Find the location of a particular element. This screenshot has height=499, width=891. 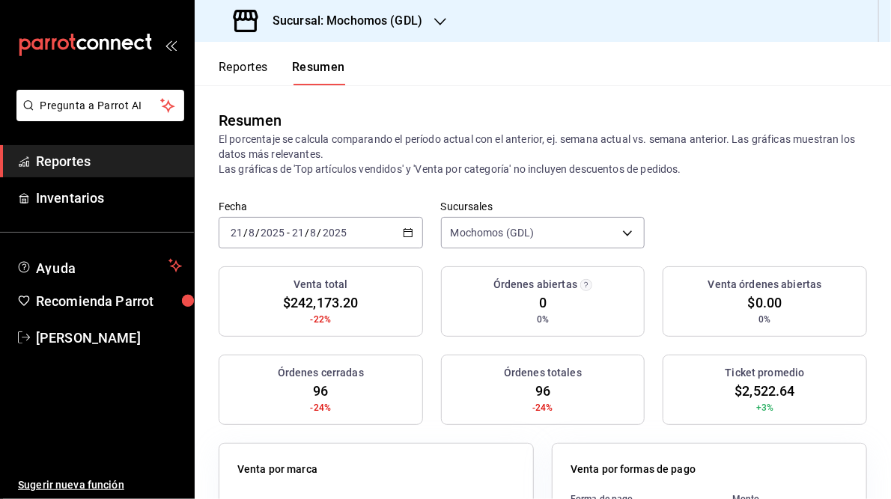

span: Ayuda is located at coordinates (99, 266).